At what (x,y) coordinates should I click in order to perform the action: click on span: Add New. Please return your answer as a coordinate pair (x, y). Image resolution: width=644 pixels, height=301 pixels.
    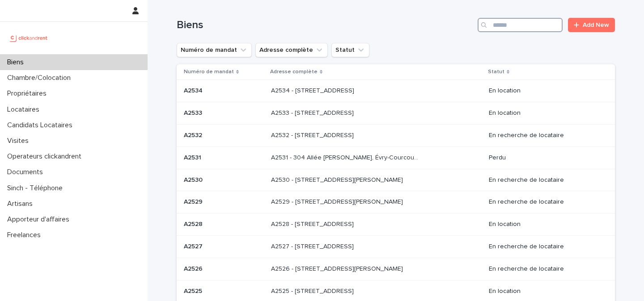
    Looking at the image, I should click on (595, 25).